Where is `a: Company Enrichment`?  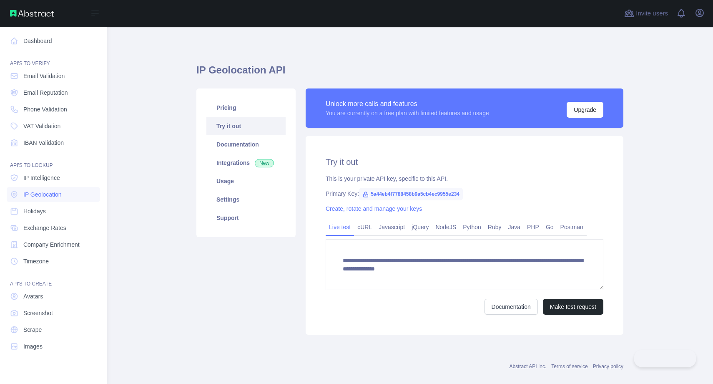 a: Company Enrichment is located at coordinates (53, 244).